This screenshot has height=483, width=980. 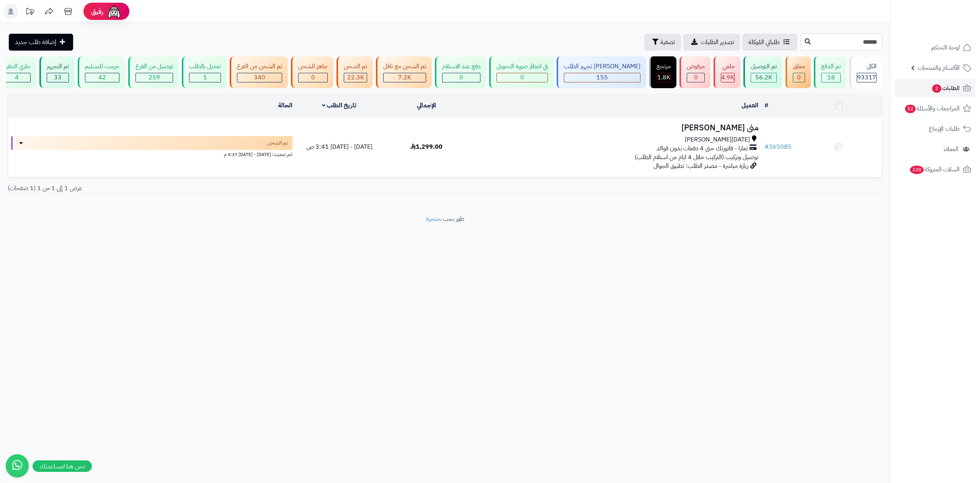 What do you see at coordinates (57, 72) in the screenshot?
I see `a: تم التجهيز 33` at bounding box center [57, 72].